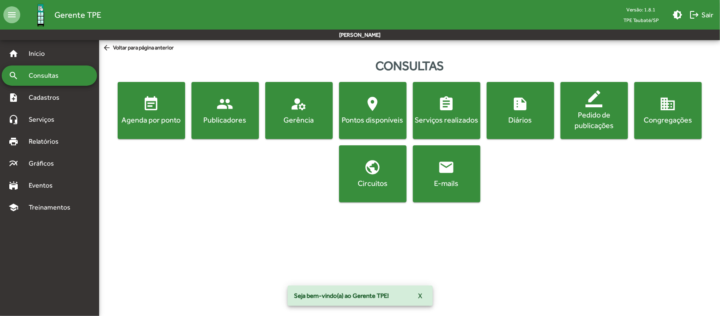 This screenshot has height=316, width=720. What do you see at coordinates (373, 183) in the screenshot?
I see `div: Circuitos` at bounding box center [373, 183].